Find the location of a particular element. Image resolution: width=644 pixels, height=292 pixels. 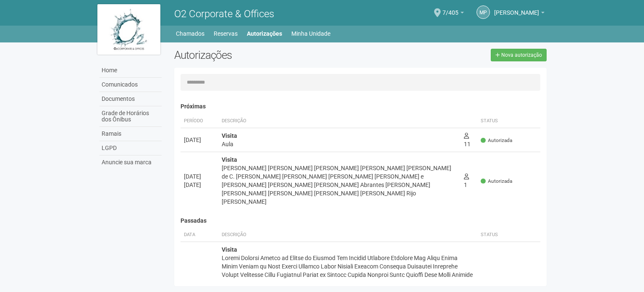

a: Autorizações is located at coordinates (265, 34).